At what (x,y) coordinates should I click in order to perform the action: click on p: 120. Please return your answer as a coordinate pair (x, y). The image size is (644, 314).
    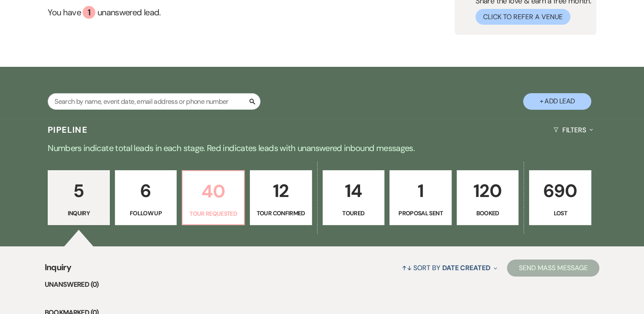
    Looking at the image, I should click on (488, 190).